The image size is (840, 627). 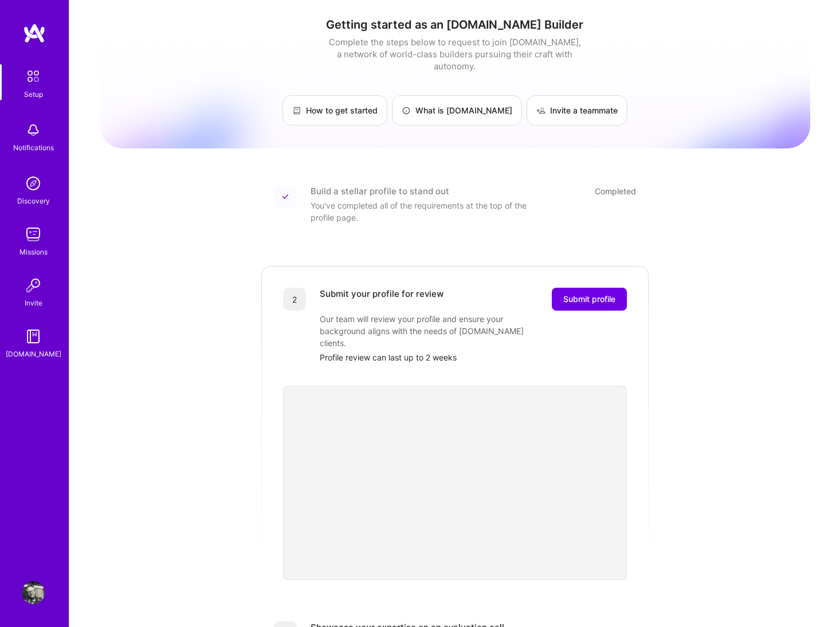 What do you see at coordinates (34, 337) in the screenshot?
I see `img: guide book` at bounding box center [34, 337].